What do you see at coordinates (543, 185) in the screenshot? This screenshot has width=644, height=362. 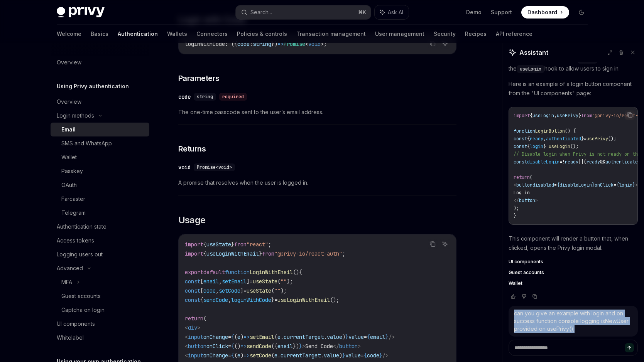 I see `span: disabled` at bounding box center [543, 185].